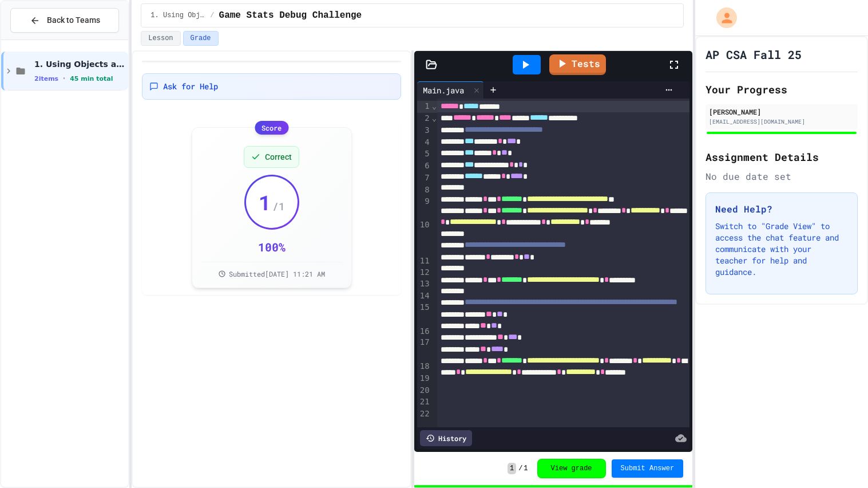 This screenshot has height=488, width=868. What do you see at coordinates (424, 390) in the screenshot?
I see `div: 20` at bounding box center [424, 390].